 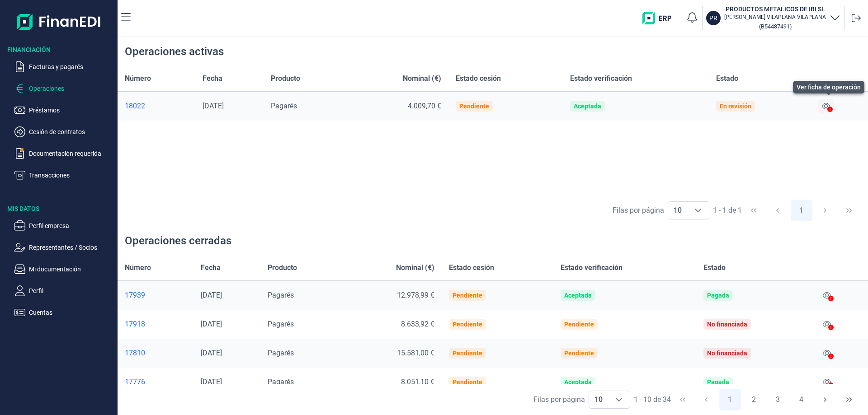 What do you see at coordinates (156, 382) in the screenshot?
I see `div: 17776` at bounding box center [156, 382].